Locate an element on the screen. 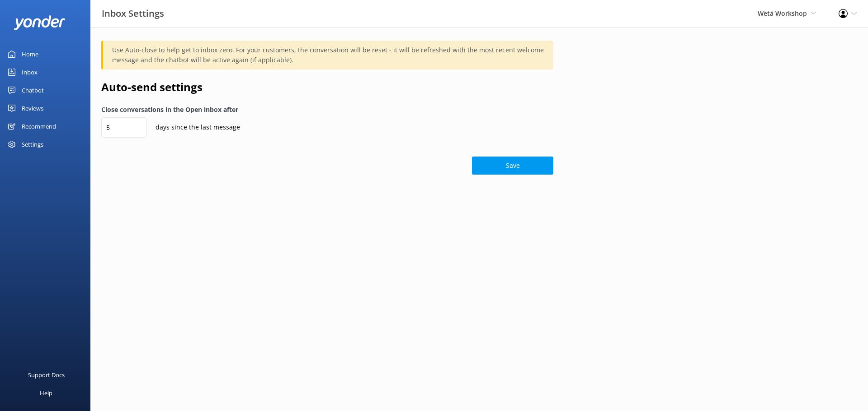 This screenshot has height=411, width=868. div: Settings is located at coordinates (32, 145).